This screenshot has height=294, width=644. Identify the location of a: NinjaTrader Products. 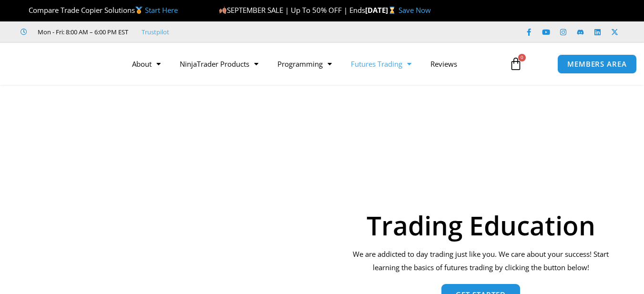
(219, 64).